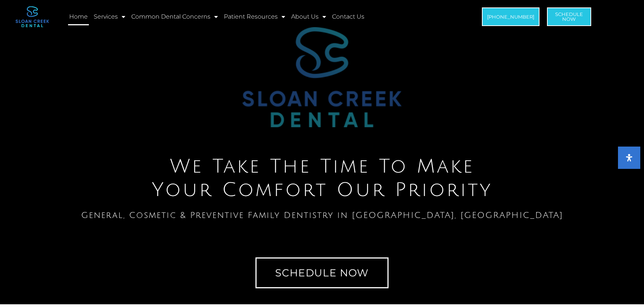 The width and height of the screenshot is (644, 308). Describe the element at coordinates (109, 16) in the screenshot. I see `a: Services` at that location.